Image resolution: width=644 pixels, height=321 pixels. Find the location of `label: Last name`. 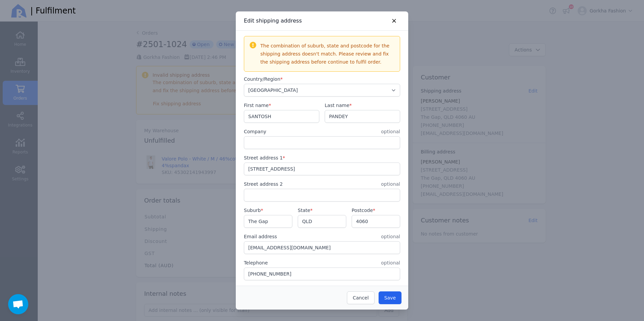

label: Last name is located at coordinates (338, 105).